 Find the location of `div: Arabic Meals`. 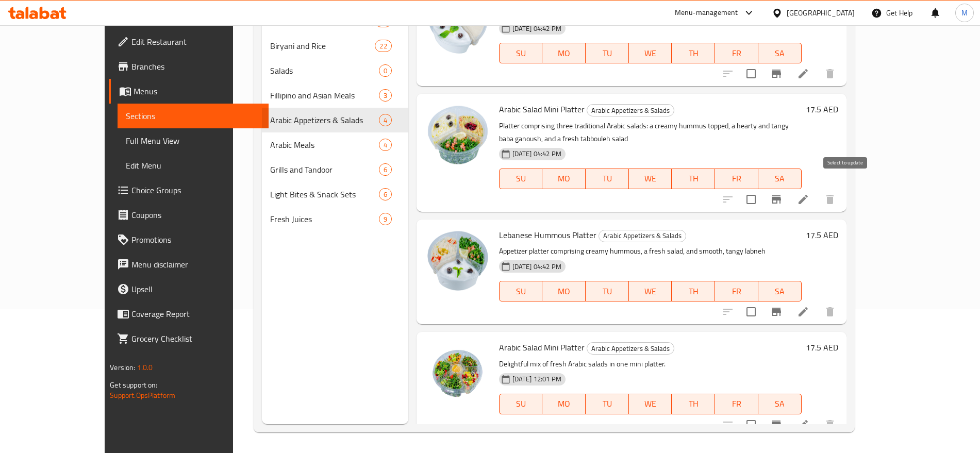

div: Arabic Meals is located at coordinates (324, 145).